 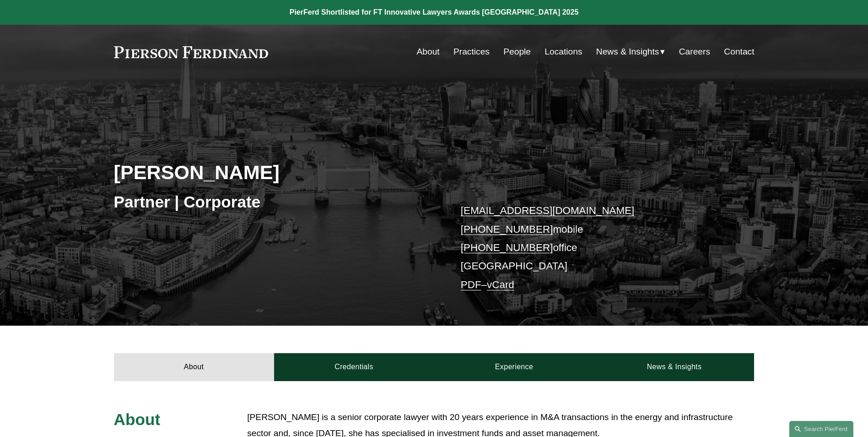 I want to click on a: News & Insights, so click(x=674, y=367).